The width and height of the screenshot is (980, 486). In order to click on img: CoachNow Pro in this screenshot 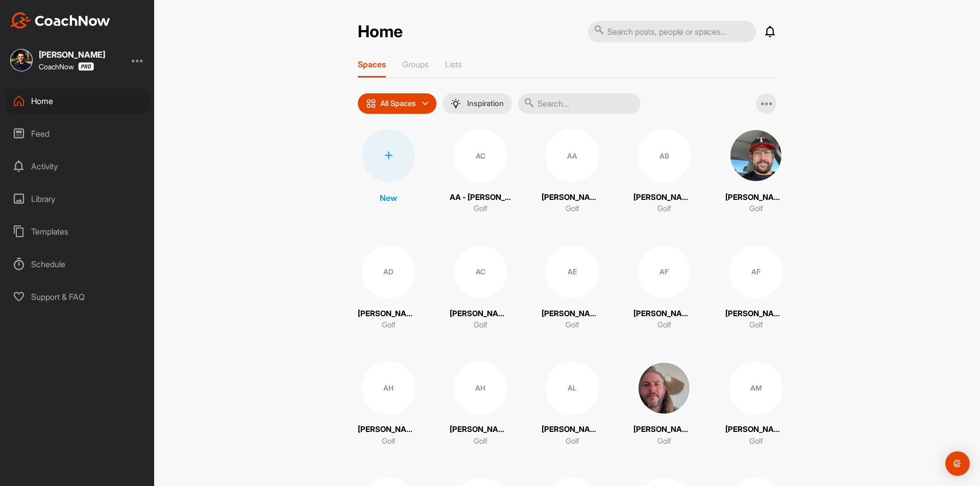, I will do `click(85, 66)`.